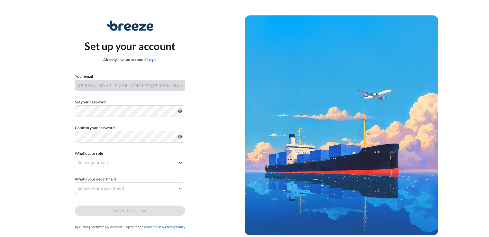 This screenshot has height=237, width=489. Describe the element at coordinates (96, 180) in the screenshot. I see `span: What's your department` at that location.